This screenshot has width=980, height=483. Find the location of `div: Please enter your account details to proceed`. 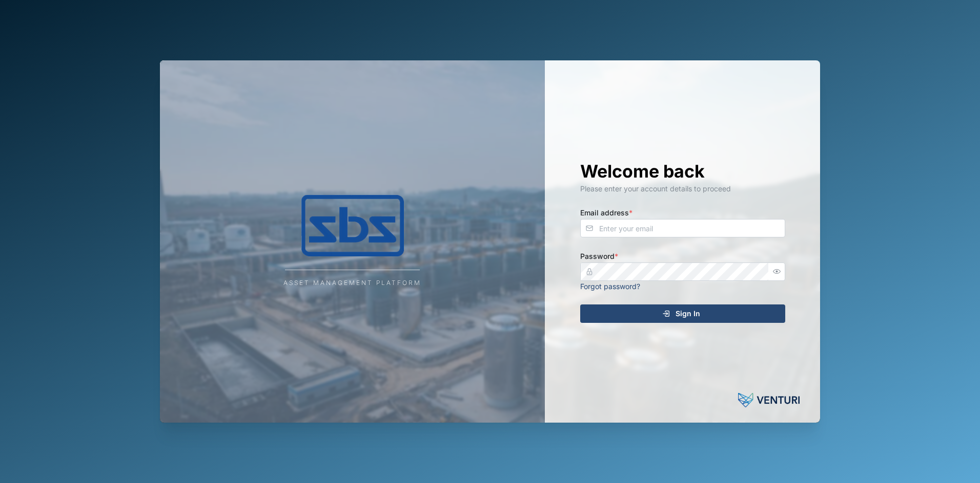

div: Please enter your account details to proceed is located at coordinates (682, 189).